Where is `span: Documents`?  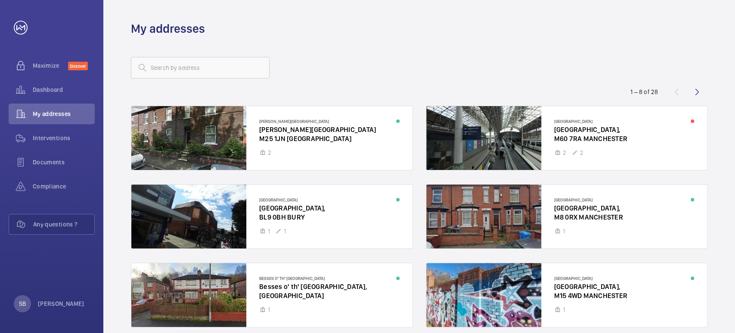
span: Documents is located at coordinates (64, 162).